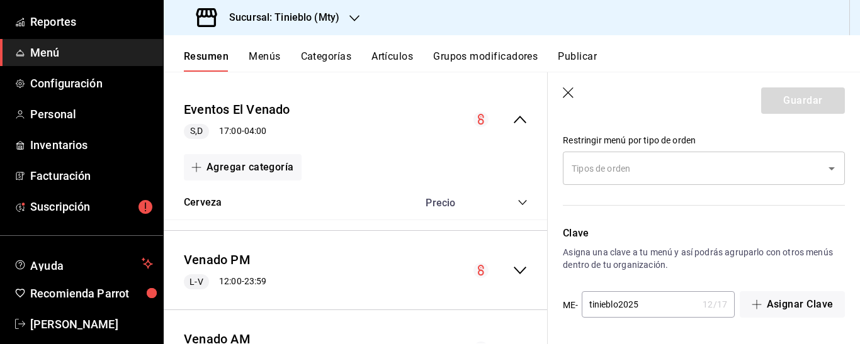 Image resolution: width=860 pixels, height=344 pixels. What do you see at coordinates (523, 203) in the screenshot?
I see `button: collapse-category-row` at bounding box center [523, 203].